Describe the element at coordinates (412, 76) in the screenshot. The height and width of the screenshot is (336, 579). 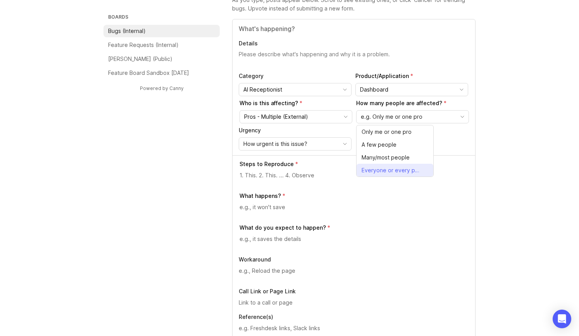
I see `p: Product/Application` at that location.